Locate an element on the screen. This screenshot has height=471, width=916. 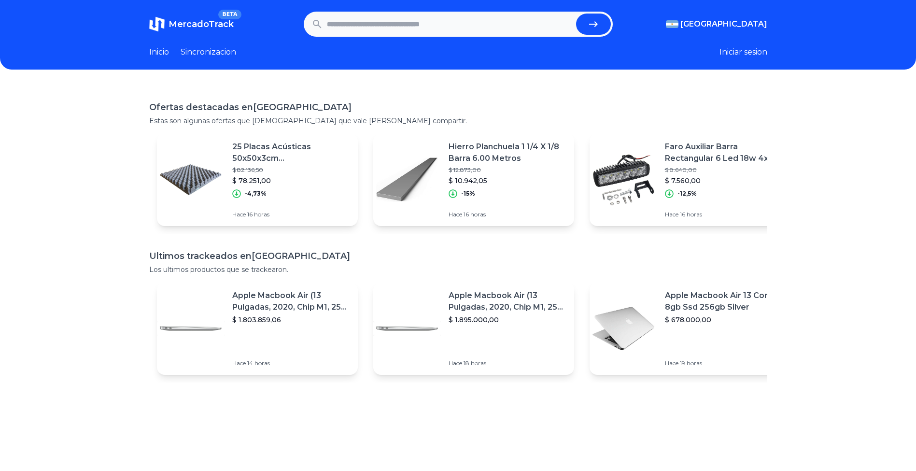
a: Inicio is located at coordinates (159, 52).